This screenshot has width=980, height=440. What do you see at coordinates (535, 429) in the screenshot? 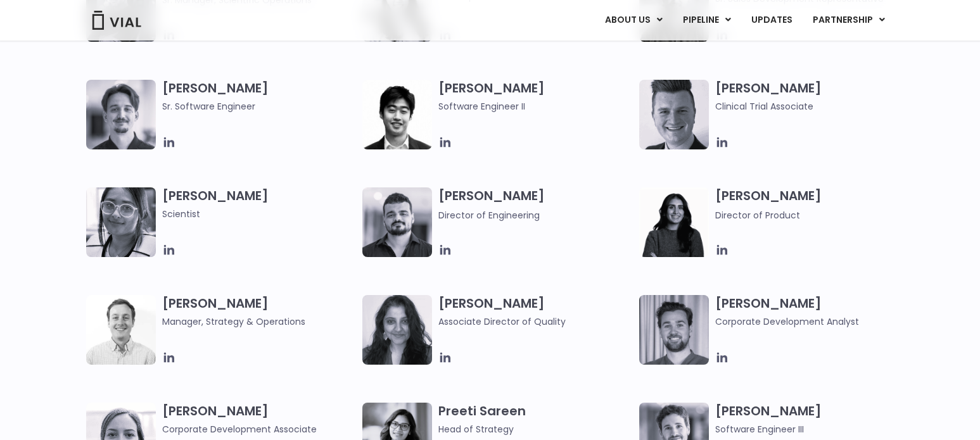
I see `span: Head of Strategy` at bounding box center [535, 429].